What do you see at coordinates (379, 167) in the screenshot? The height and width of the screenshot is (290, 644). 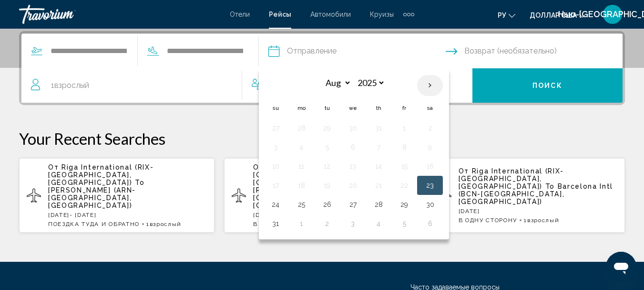 I see `button: Day 14` at bounding box center [379, 167].